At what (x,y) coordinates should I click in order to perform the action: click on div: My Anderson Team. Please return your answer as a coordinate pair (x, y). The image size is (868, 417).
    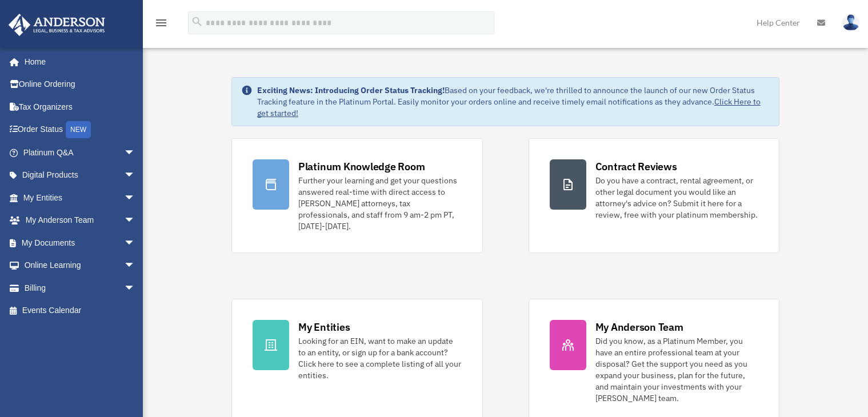
    Looking at the image, I should click on (640, 327).